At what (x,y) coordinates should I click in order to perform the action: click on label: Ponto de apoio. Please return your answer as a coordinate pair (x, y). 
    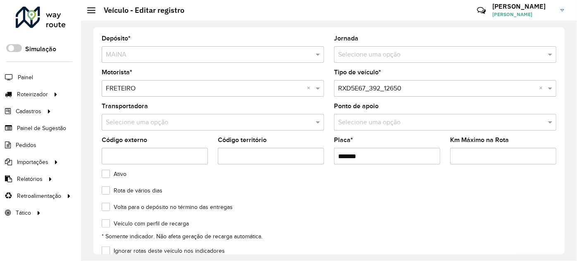
    Looking at the image, I should click on (356, 106).